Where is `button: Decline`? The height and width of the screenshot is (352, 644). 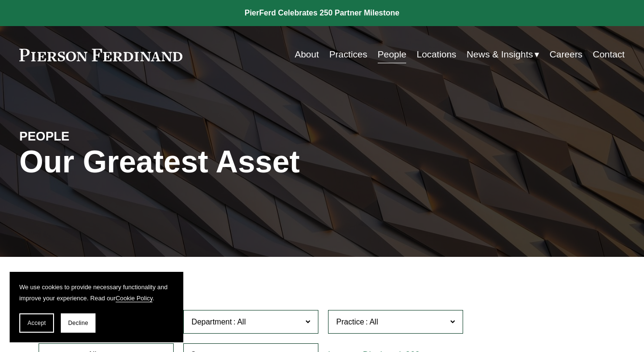
button: Decline is located at coordinates (78, 323).